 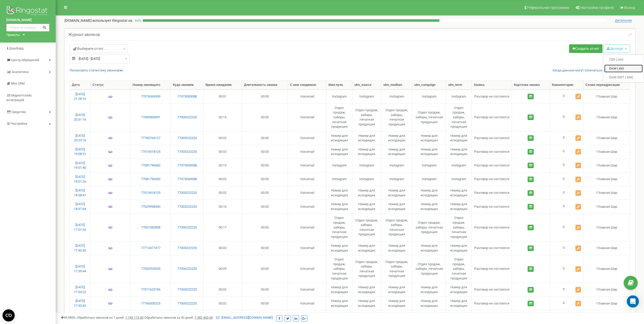 I want to click on th: Длительность звонка, so click(x=265, y=85).